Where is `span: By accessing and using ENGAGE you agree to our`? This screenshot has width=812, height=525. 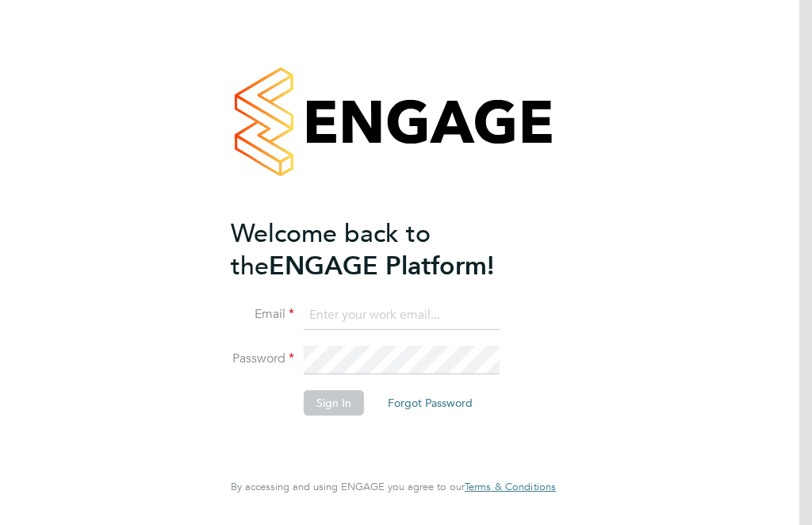
span: By accessing and using ENGAGE you agree to our is located at coordinates (393, 486).